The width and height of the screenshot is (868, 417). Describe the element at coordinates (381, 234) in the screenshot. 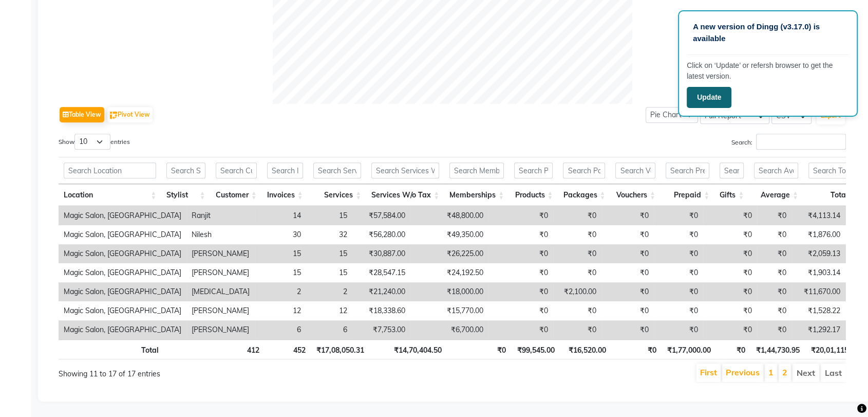

I see `td: ₹56,280.00` at that location.